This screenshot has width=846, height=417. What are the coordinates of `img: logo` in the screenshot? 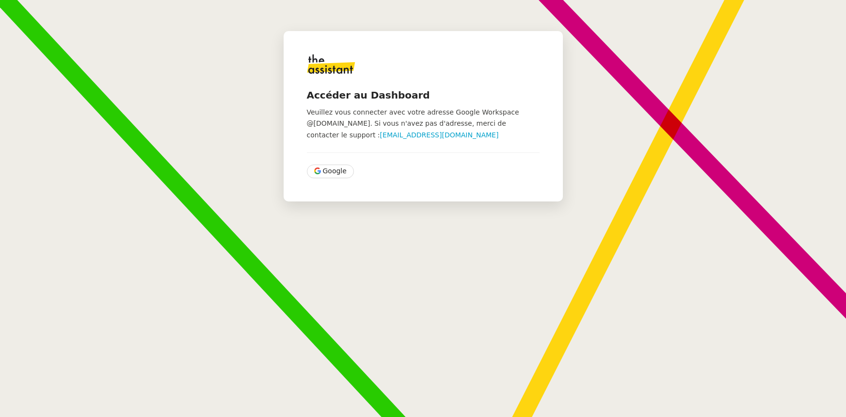 It's located at (331, 64).